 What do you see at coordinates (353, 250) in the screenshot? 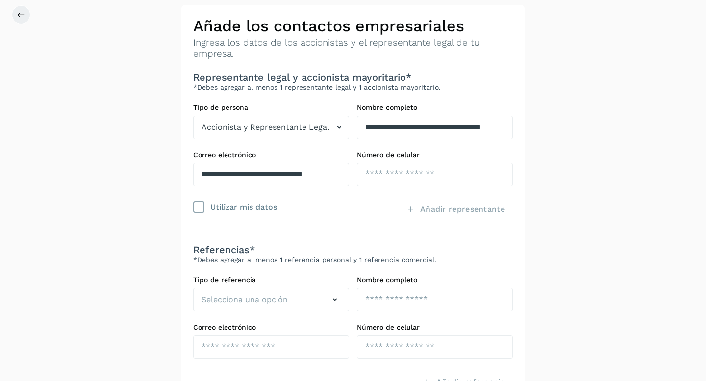
I see `h3: Referencias*` at bounding box center [353, 250].